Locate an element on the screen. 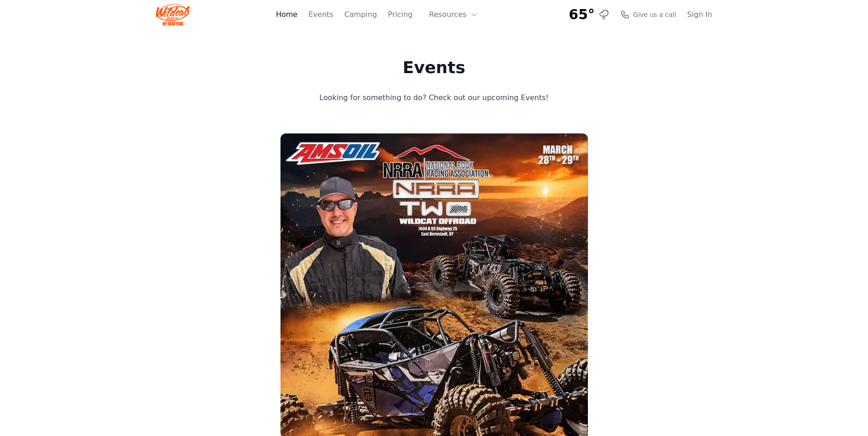  a: Sign In is located at coordinates (700, 15).